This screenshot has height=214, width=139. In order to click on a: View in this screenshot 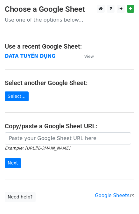, I will do `click(86, 56)`.